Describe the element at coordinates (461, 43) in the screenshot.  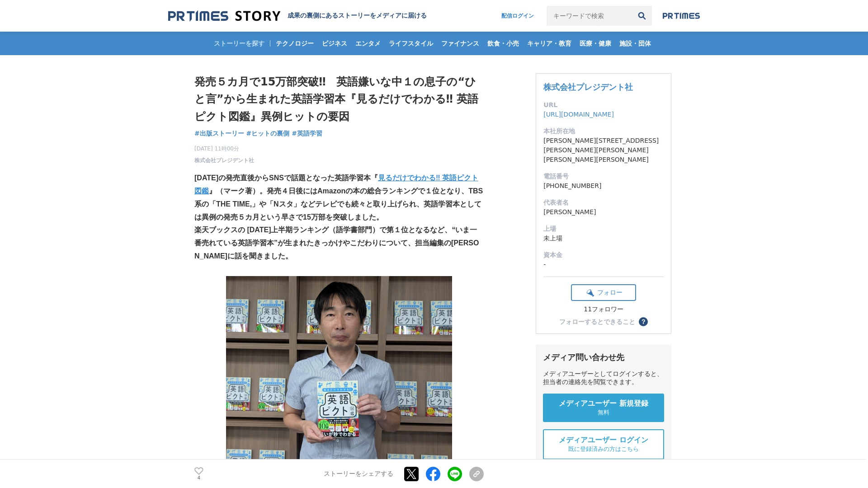
I see `a: ファイナンス` at that location.